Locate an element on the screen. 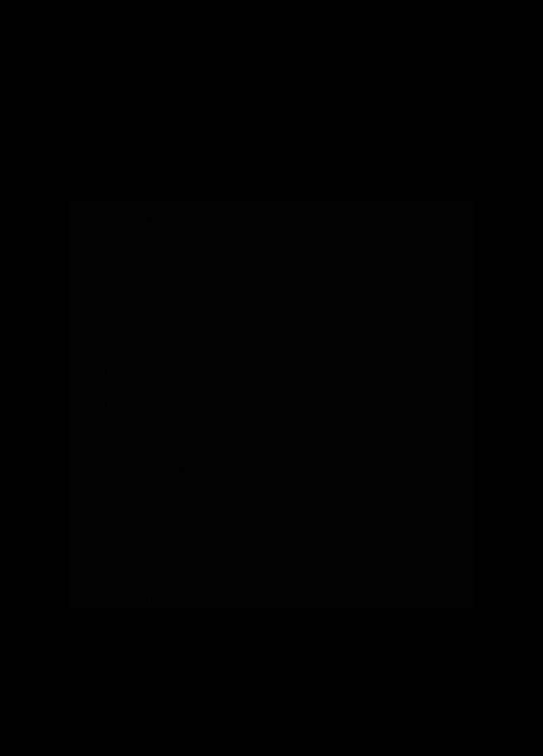 This screenshot has width=543, height=756. ion-item: Avenal Regional Landfill is located at coordinates (272, 602).